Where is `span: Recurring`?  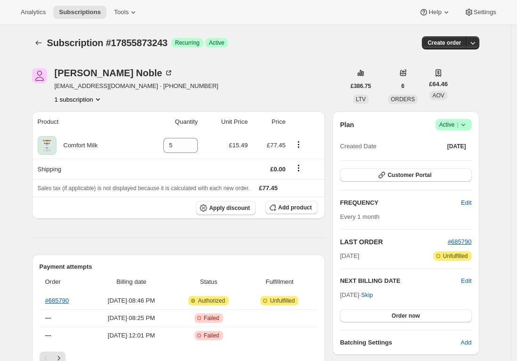 span: Recurring is located at coordinates (187, 43).